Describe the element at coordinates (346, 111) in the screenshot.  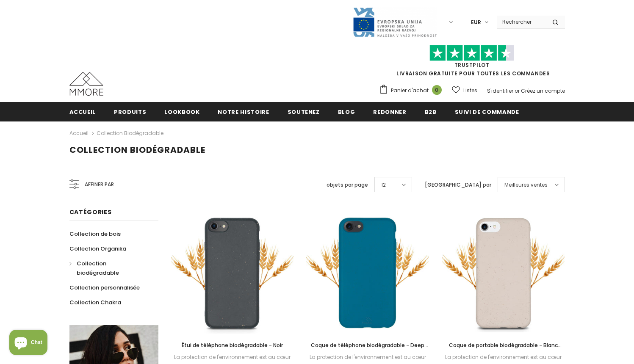
I see `a: Blog` at that location.